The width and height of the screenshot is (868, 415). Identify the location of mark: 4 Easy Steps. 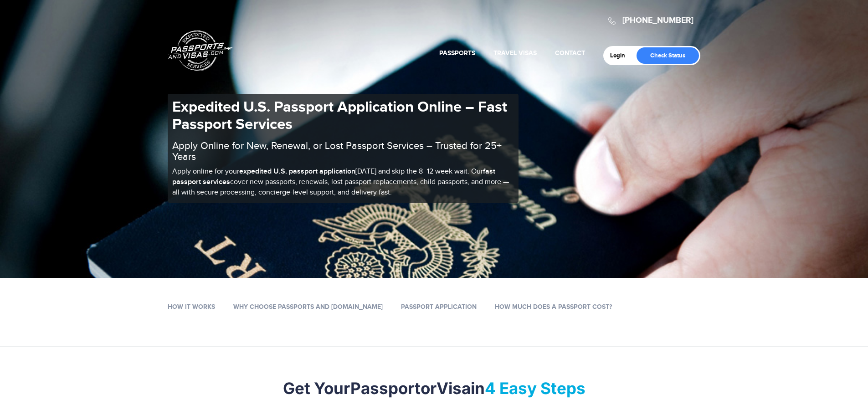
(535, 388).